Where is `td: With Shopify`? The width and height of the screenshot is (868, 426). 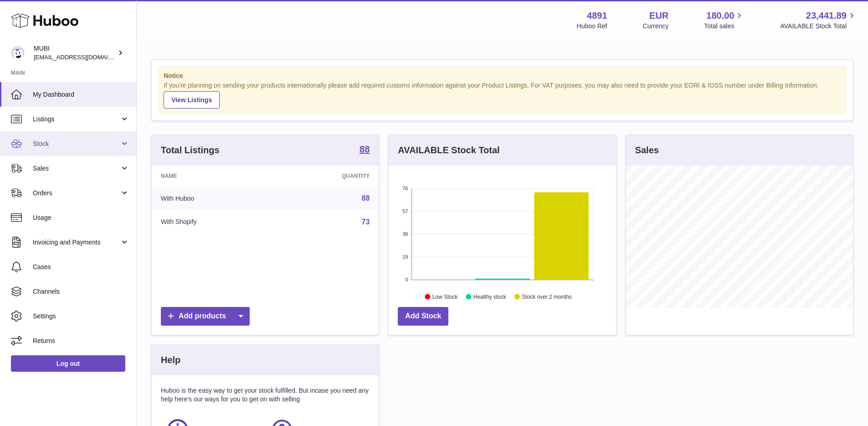
td: With Shopify is located at coordinates (213, 222).